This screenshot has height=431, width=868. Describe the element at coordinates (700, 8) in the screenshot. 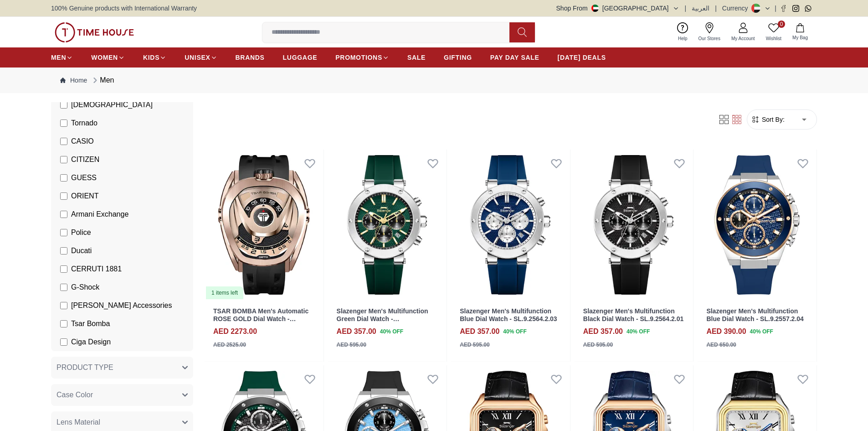

I see `span: العربية` at that location.